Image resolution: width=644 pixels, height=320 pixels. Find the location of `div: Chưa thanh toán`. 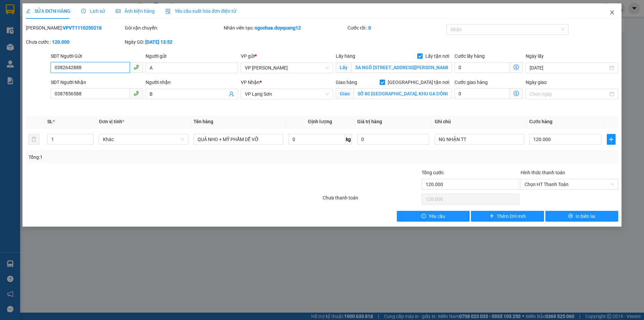

div: Chưa thanh toán is located at coordinates (371, 200).